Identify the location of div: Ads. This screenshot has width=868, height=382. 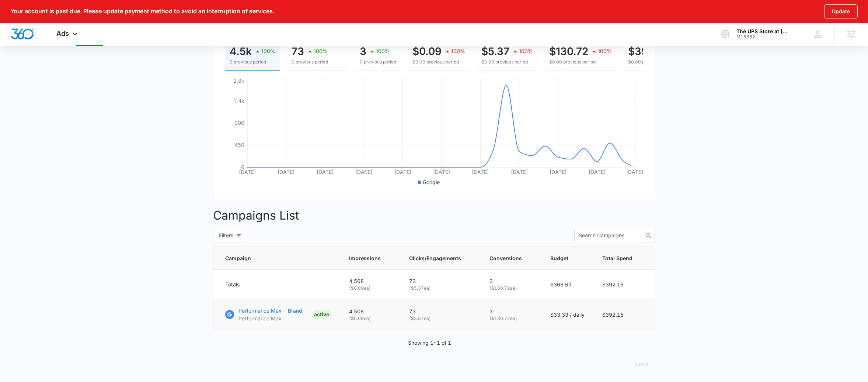
(68, 33).